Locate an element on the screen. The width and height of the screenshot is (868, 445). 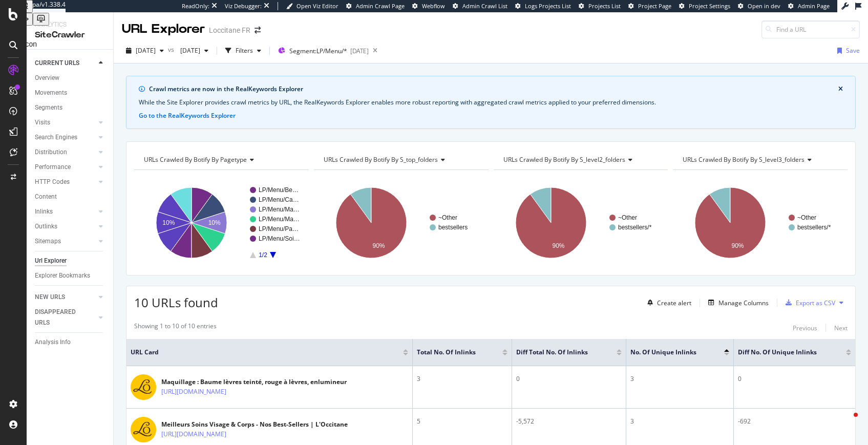
text: 10% is located at coordinates (215, 222).